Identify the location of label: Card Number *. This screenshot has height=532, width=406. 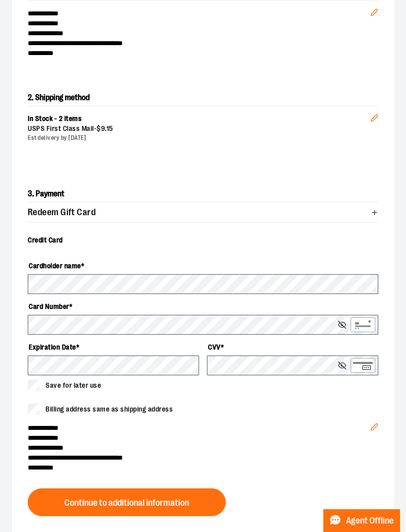
(203, 306).